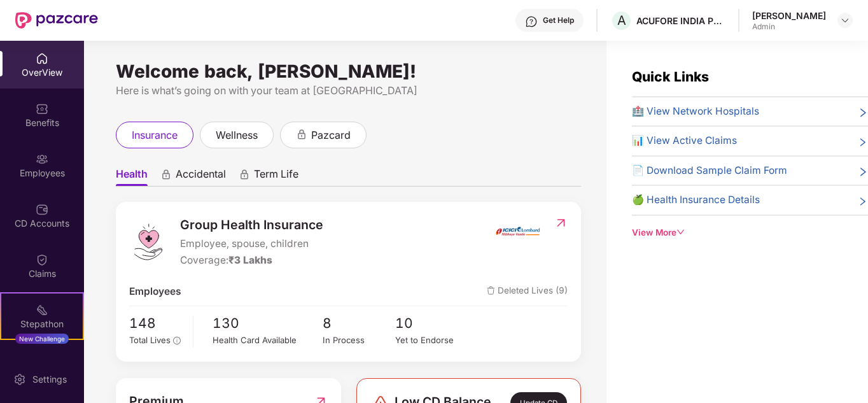  Describe the element at coordinates (491, 291) in the screenshot. I see `img: deleteIcon` at that location.